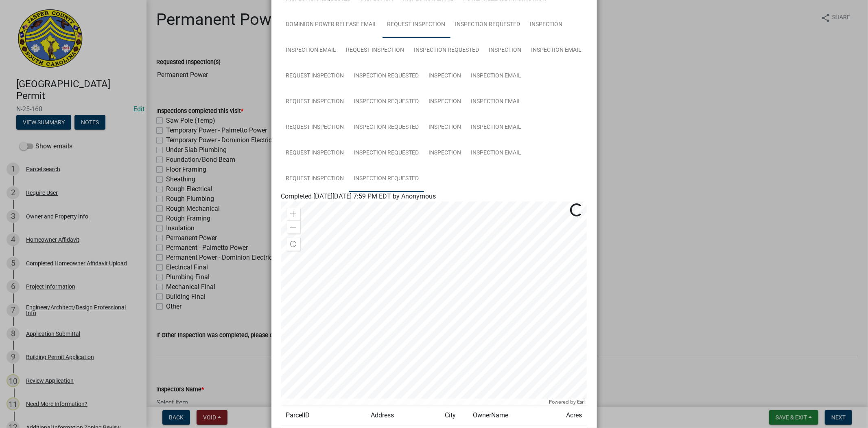 The height and width of the screenshot is (428, 868). I want to click on td: ParcelID, so click(323, 415).